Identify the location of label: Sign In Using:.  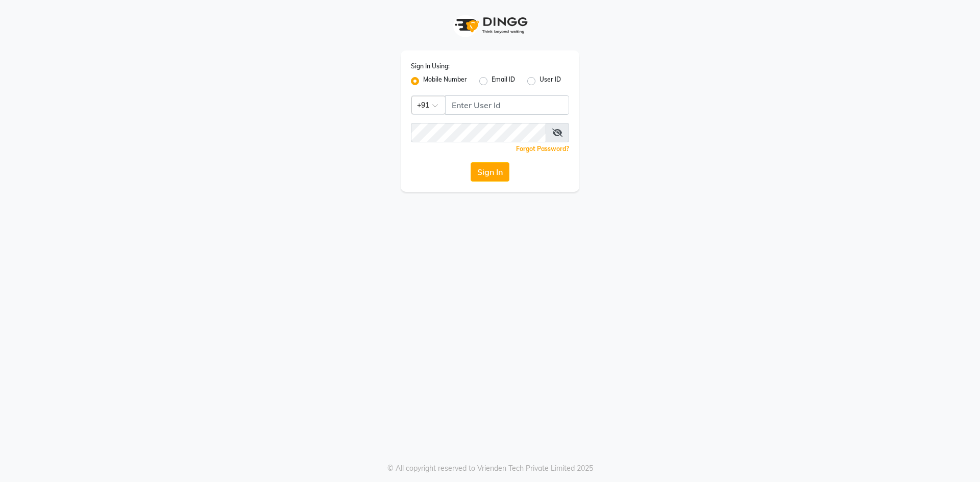
(430, 67).